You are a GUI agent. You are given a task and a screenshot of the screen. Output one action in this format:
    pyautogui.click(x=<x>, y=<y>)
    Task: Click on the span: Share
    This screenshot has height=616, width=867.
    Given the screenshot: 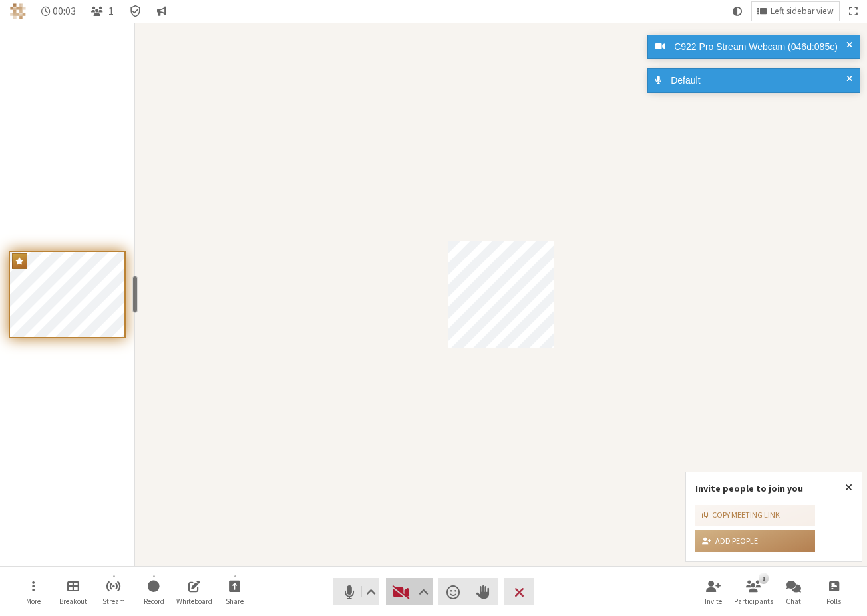 What is the action you would take?
    pyautogui.click(x=234, y=601)
    